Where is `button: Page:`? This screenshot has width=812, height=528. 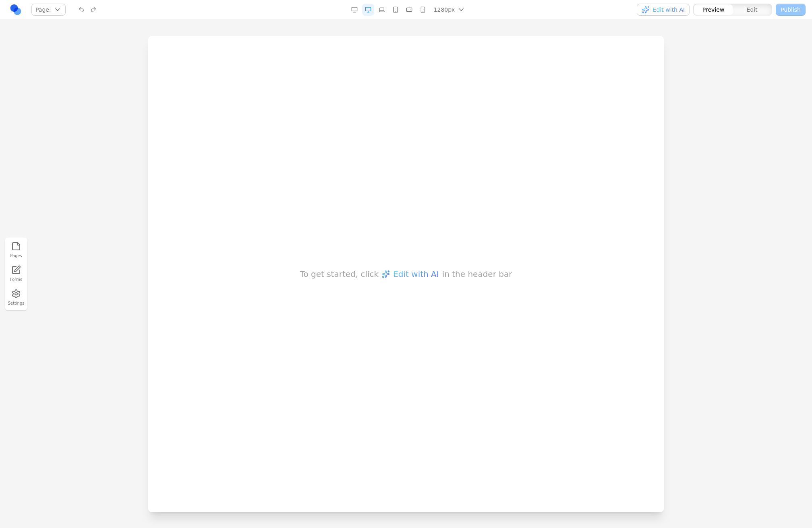
button: Page: is located at coordinates (48, 10).